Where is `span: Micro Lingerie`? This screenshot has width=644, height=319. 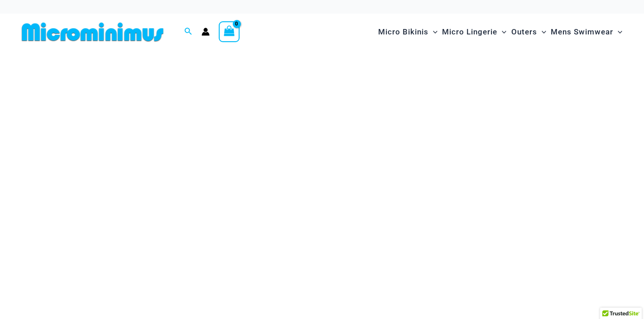
span: Micro Lingerie is located at coordinates (469, 32).